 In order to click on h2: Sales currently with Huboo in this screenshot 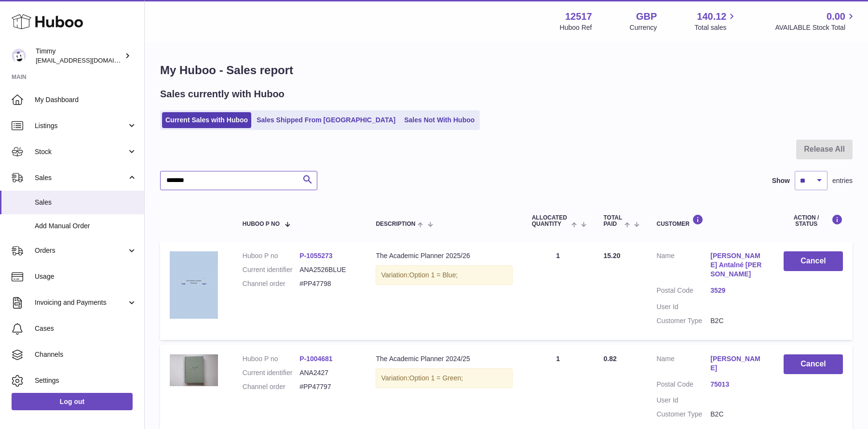, I will do `click(222, 94)`.